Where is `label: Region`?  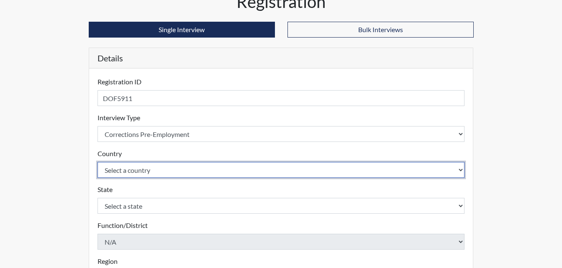 label: Region is located at coordinates (107, 262).